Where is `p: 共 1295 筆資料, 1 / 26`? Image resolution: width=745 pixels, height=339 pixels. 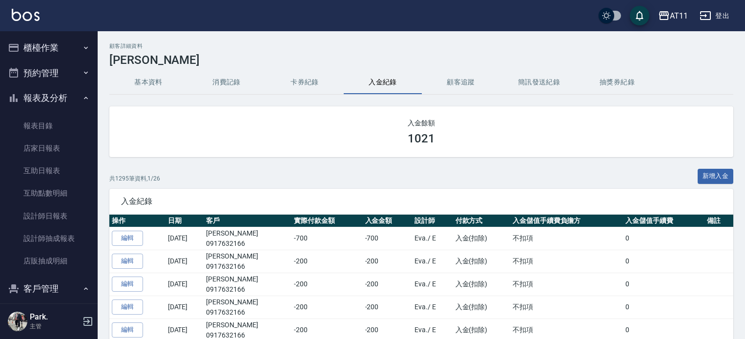
p: 共 1295 筆資料, 1 / 26 is located at coordinates (135, 179).